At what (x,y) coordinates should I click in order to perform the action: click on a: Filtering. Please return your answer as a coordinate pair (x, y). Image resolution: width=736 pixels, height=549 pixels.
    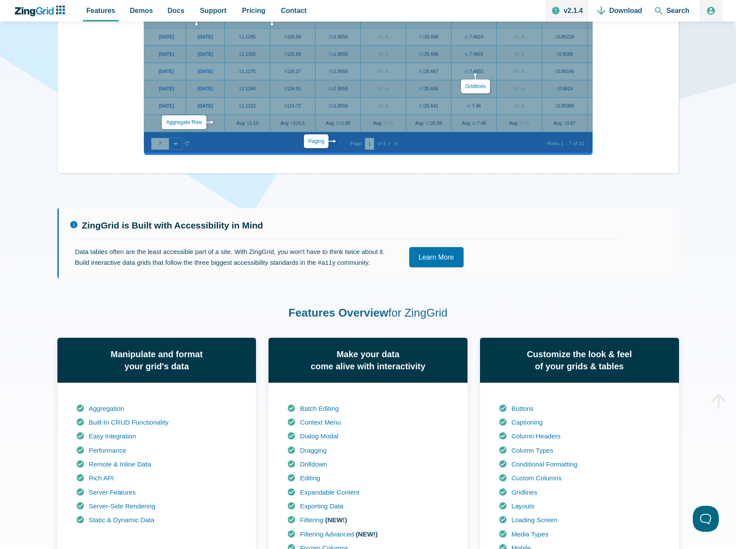
    Looking at the image, I should click on (312, 519).